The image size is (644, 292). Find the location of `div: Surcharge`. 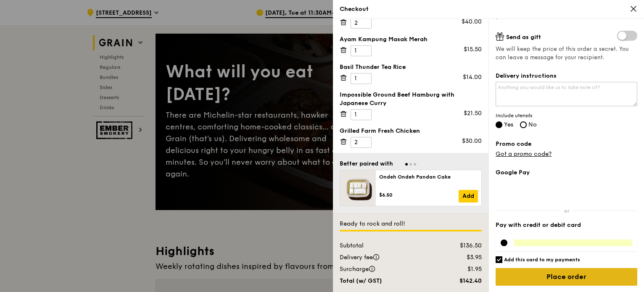

div: Surcharge is located at coordinates (385, 270).